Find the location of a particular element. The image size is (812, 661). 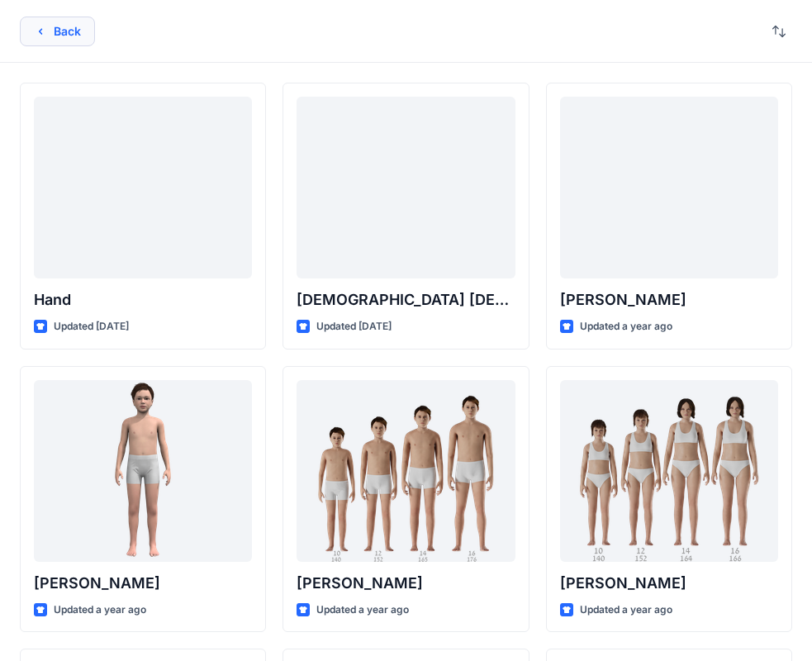

a: Male Asian is located at coordinates (406, 187).